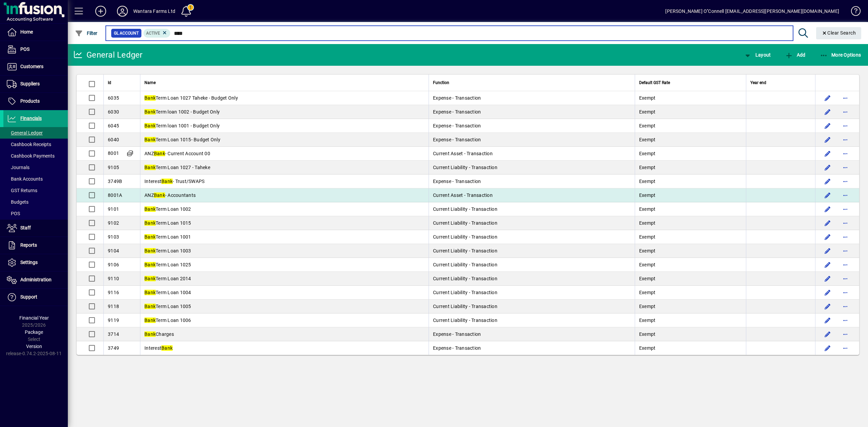 The image size is (868, 427). What do you see at coordinates (113, 334) in the screenshot?
I see `span: 3714` at bounding box center [113, 334].